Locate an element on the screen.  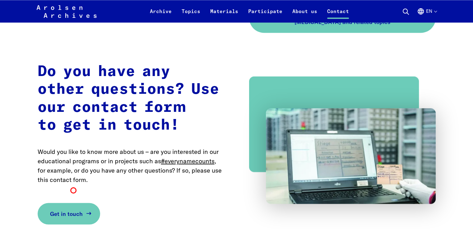
a: Get in touch is located at coordinates (69, 213).